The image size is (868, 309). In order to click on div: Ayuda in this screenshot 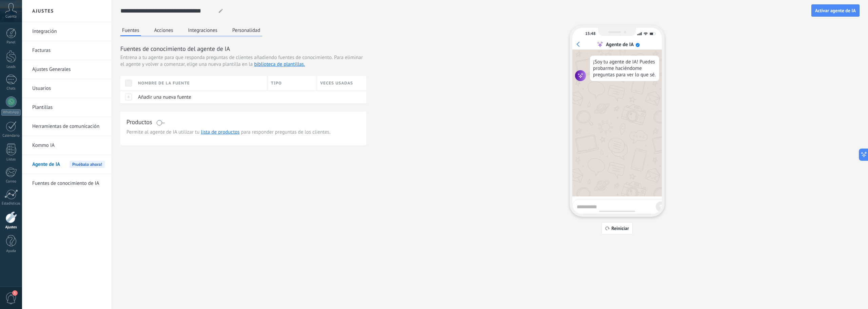, I will do `click(11, 251)`.